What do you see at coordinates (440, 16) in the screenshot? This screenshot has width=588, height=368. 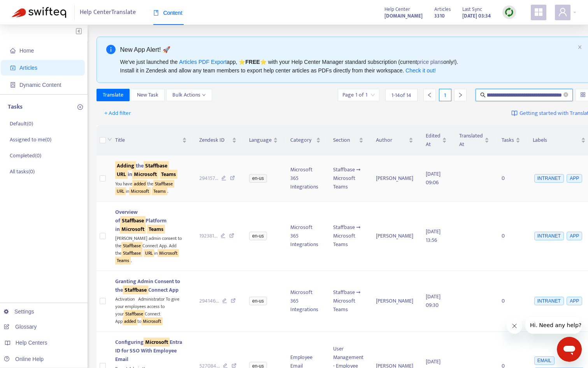 I see `strong: 3310` at bounding box center [440, 16].